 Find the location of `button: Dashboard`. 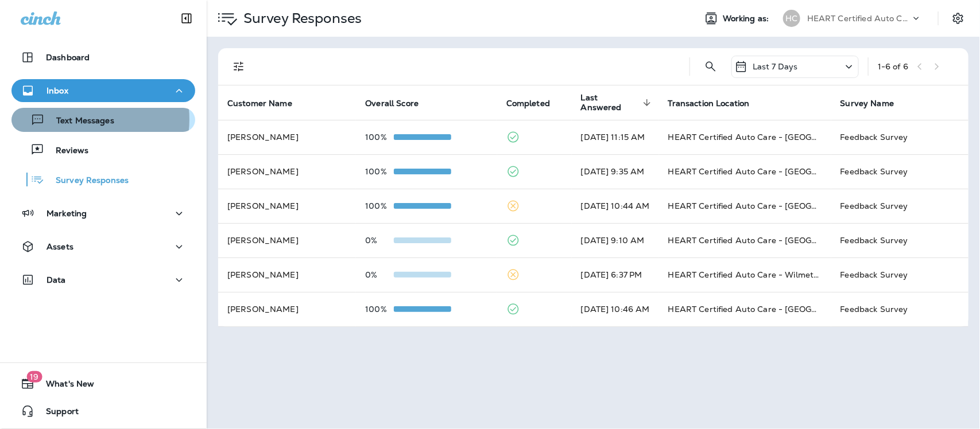

button: Dashboard is located at coordinates (103, 57).